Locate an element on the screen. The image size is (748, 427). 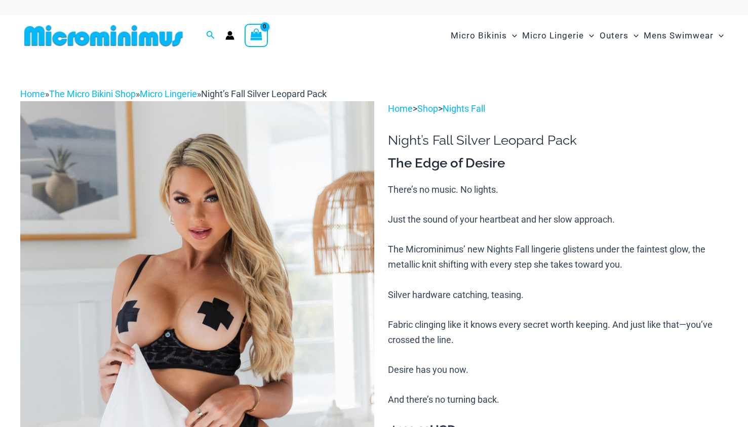
a: The Micro Bikini Shop is located at coordinates (92, 94).